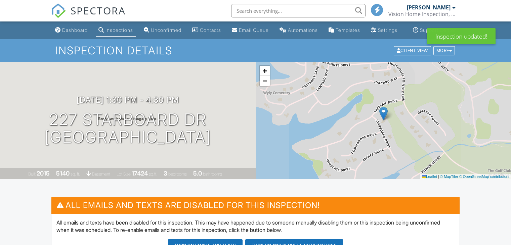 The height and width of the screenshot is (245, 511). I want to click on a: Client View, so click(413, 50).